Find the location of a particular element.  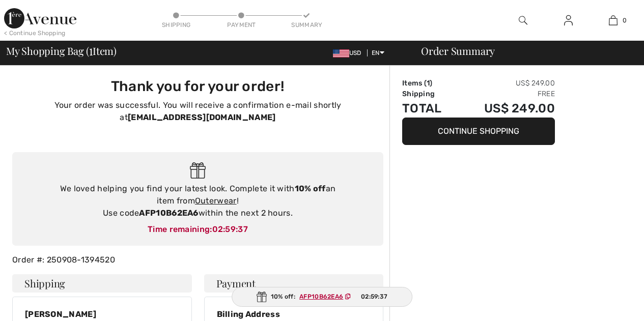

span: My Shopping Bag ( Item) is located at coordinates (61, 51).